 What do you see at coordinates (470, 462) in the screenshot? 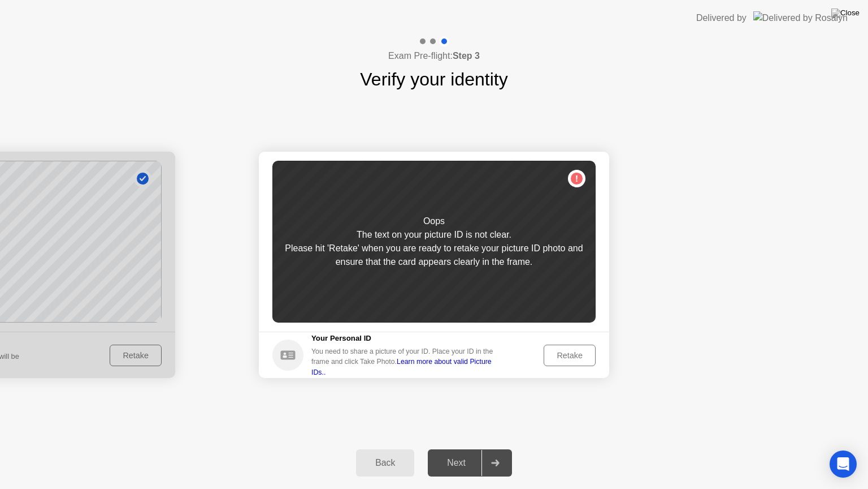
I see `button: Next` at bounding box center [470, 462].